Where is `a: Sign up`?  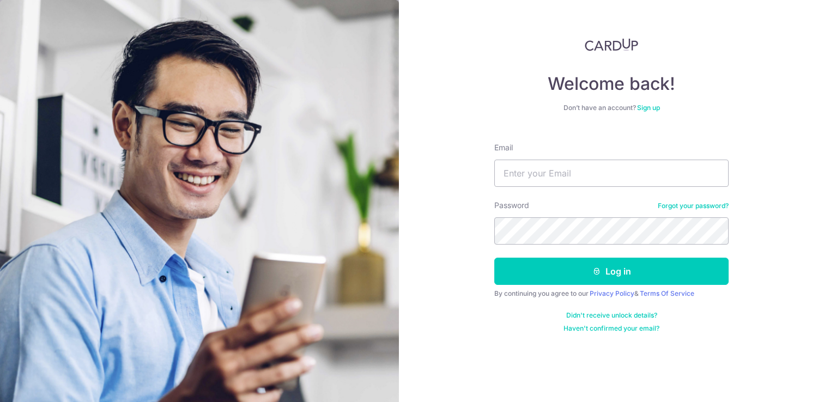 a: Sign up is located at coordinates (649, 107).